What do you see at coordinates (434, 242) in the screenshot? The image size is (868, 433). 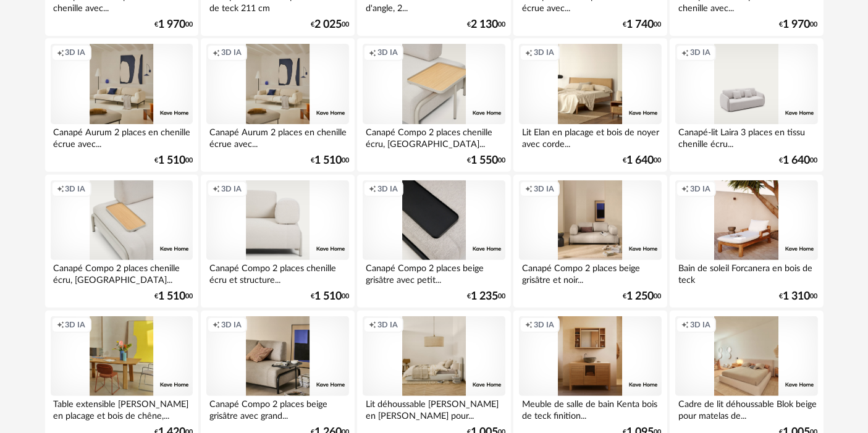 I see `a: Creation icon 3D IA Canapé Compo 2 places beige grisâtre avec petit... €1 23500` at bounding box center [434, 242].